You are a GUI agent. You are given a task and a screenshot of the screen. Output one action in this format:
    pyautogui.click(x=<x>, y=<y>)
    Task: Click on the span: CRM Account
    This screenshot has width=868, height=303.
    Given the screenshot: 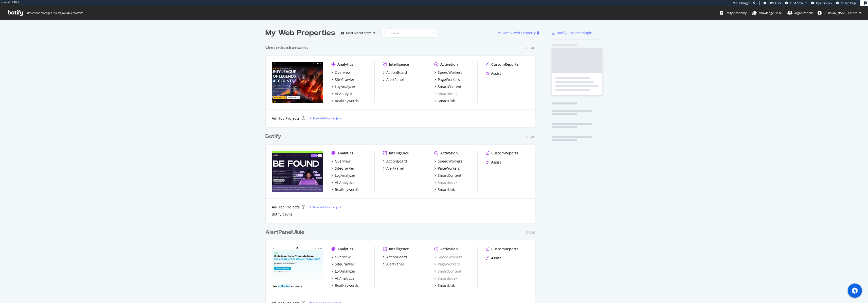 What is the action you would take?
    pyautogui.click(x=799, y=3)
    